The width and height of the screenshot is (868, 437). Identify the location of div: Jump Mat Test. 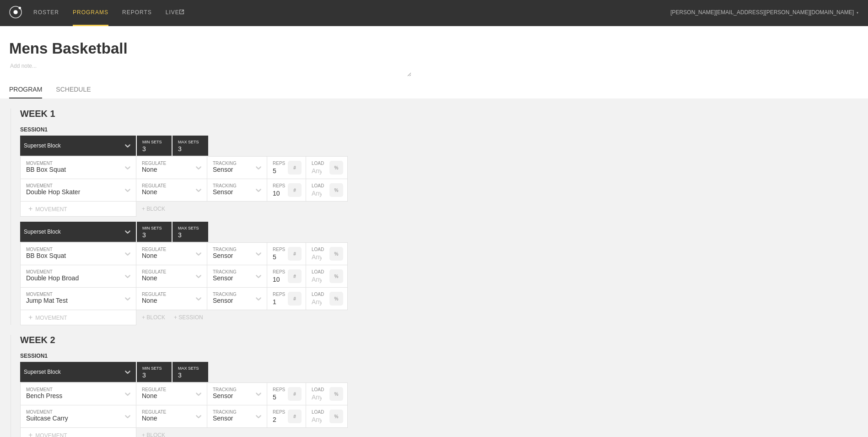
(46, 301).